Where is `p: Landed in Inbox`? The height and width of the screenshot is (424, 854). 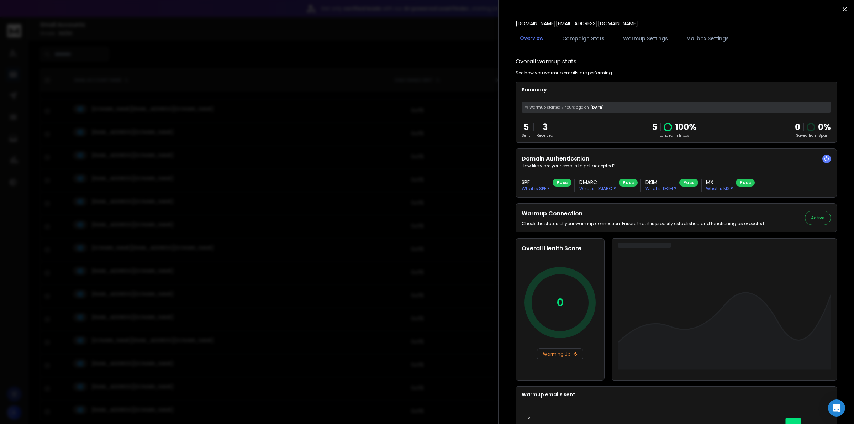
p: Landed in Inbox is located at coordinates (674, 135).